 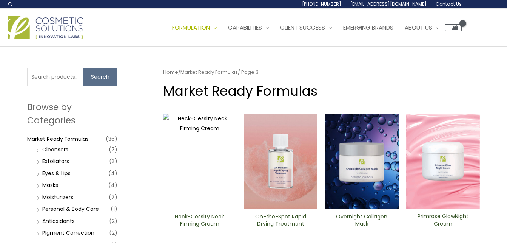 I want to click on img: Overnight Collagen Mask, so click(x=362, y=161).